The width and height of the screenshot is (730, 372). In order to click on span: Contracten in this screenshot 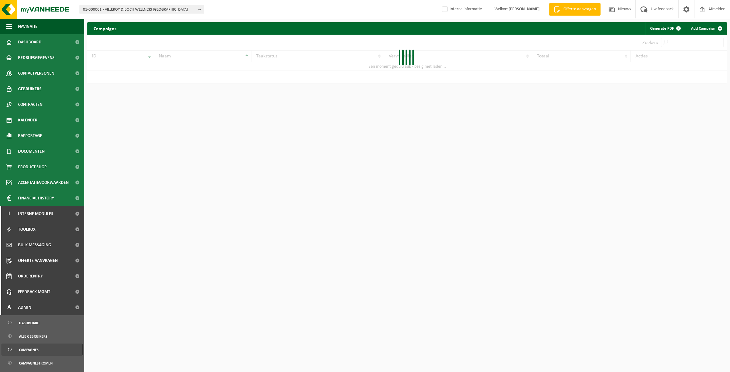, I will do `click(30, 104)`.